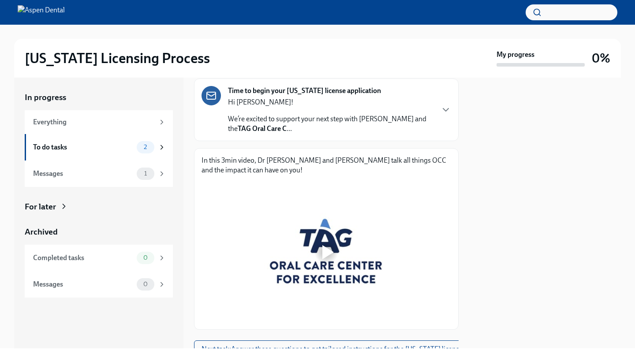 This screenshot has height=358, width=635. What do you see at coordinates (146, 173) in the screenshot?
I see `span: 1` at bounding box center [146, 173].